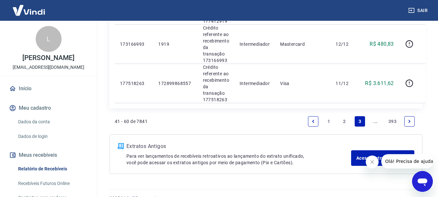 This screenshot has width=438, height=197. I want to click on img: Vindi, so click(29, 10).